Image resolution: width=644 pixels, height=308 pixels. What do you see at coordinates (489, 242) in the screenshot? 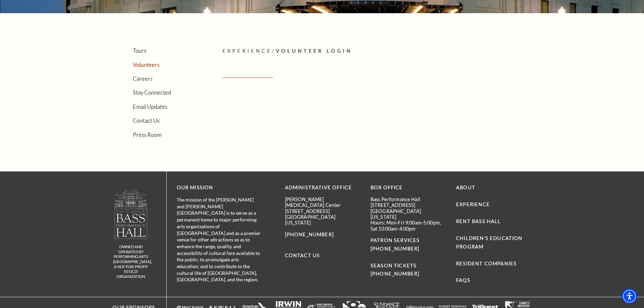
I see `a: Children's Education Program` at bounding box center [489, 242].